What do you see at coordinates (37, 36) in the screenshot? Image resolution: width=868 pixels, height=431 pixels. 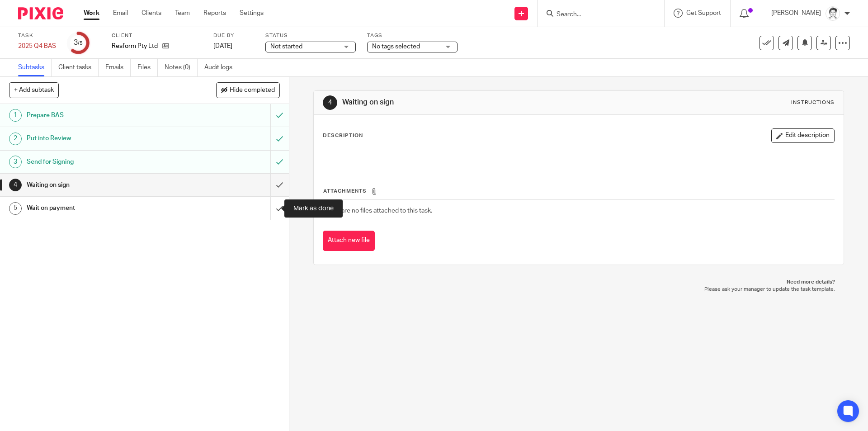 I see `label: Task` at bounding box center [37, 36].